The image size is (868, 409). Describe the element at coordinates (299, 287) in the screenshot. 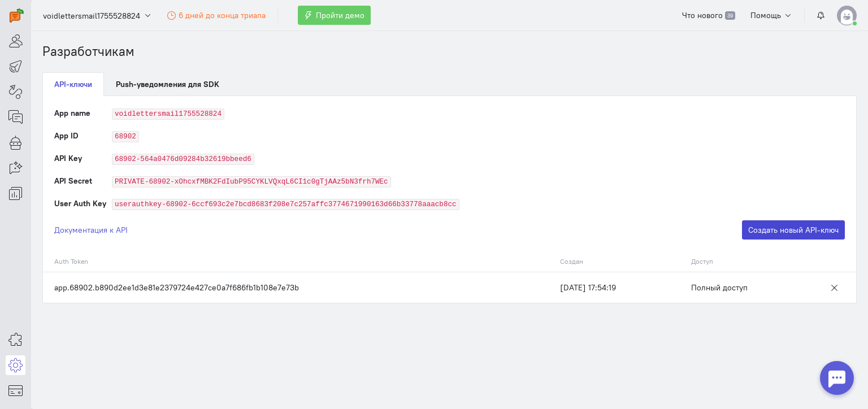

I see `td: app.68902.b890d2ee1d3e81e2379724e427ce0a7f686fb1b108e7e73b` at that location.